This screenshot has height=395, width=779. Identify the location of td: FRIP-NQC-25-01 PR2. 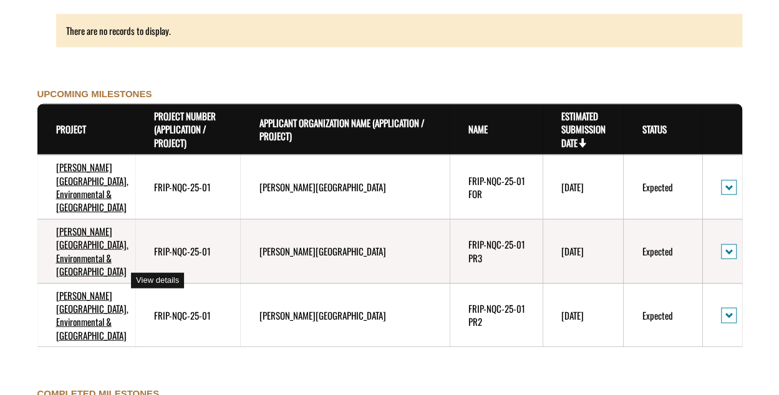
(496, 316).